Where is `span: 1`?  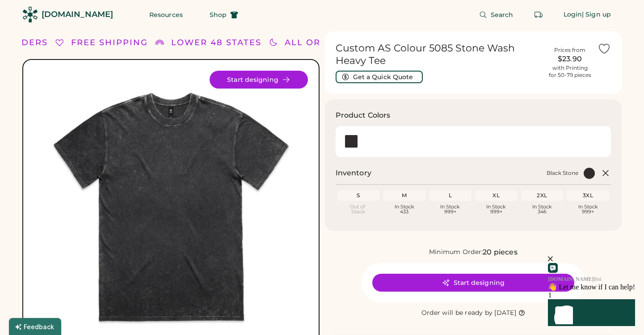
span: 1 is located at coordinates (56, 71).